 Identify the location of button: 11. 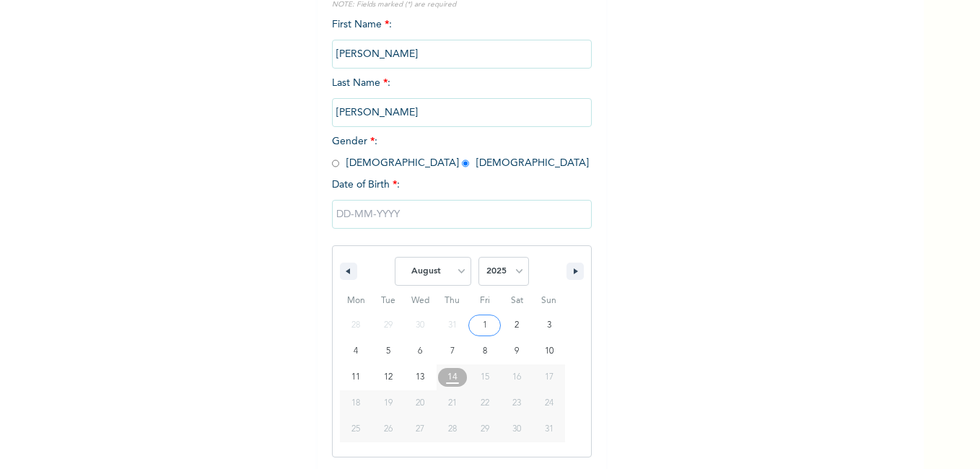
(356, 377).